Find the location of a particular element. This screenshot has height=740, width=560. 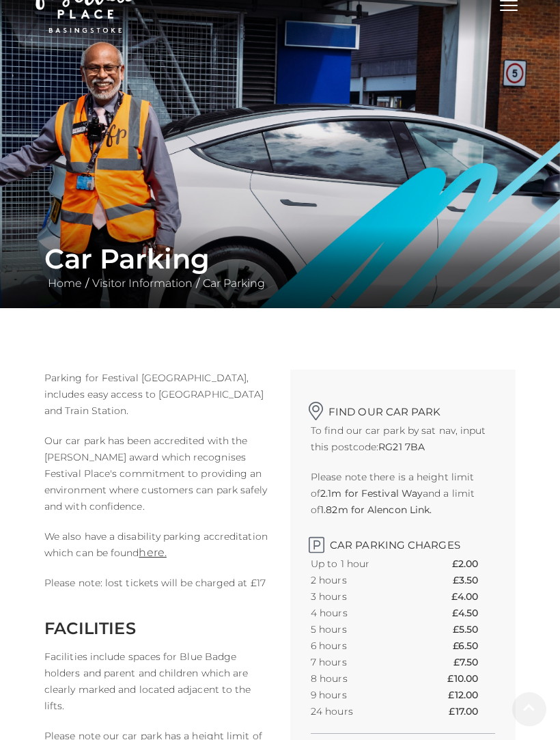

th: 5 hours is located at coordinates (361, 629).